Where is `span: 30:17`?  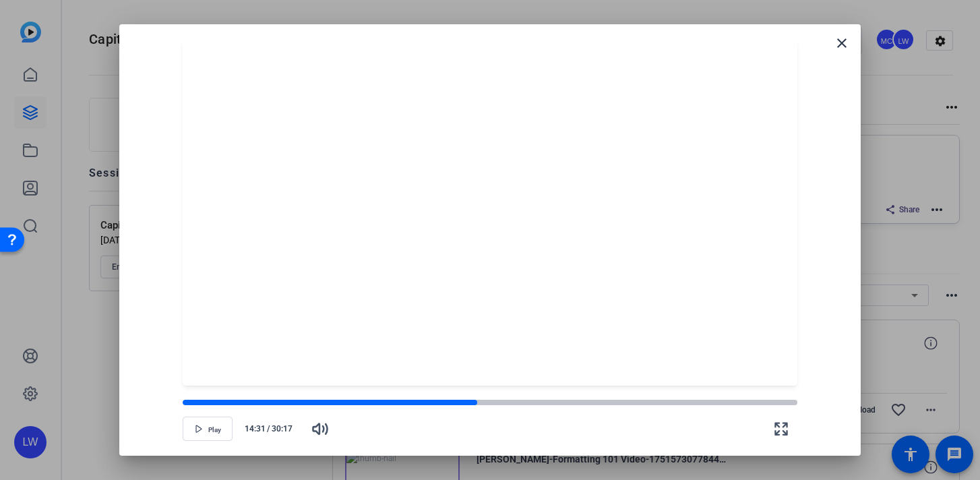
span: 30:17 is located at coordinates (285, 429).